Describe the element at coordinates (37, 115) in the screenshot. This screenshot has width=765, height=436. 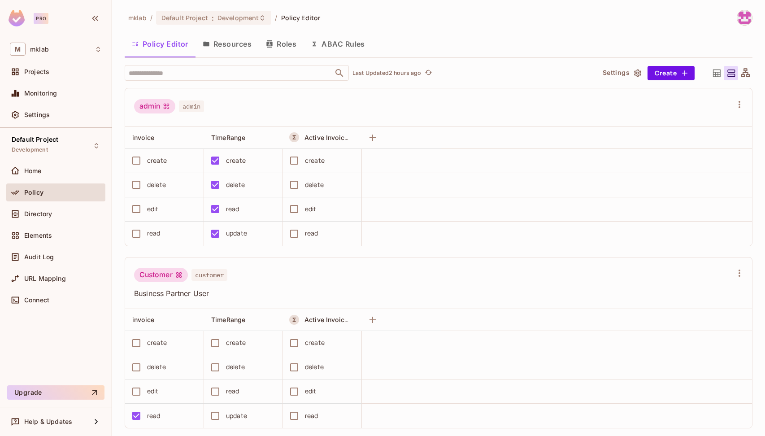
I see `span: Settings` at that location.